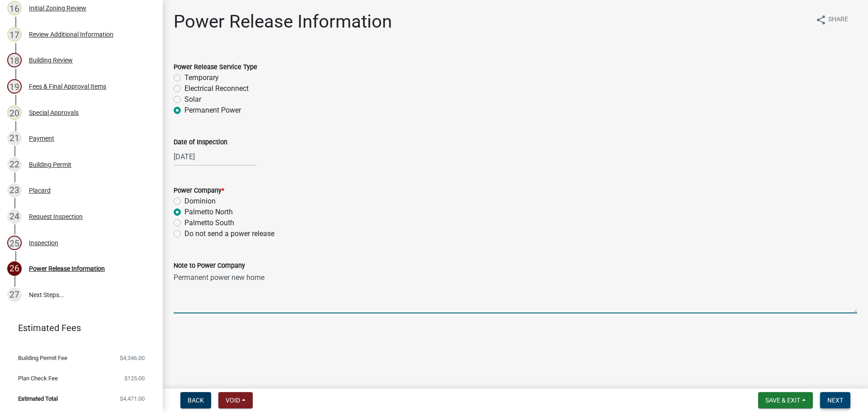 The width and height of the screenshot is (868, 412). Describe the element at coordinates (51, 60) in the screenshot. I see `div: Building Review` at that location.